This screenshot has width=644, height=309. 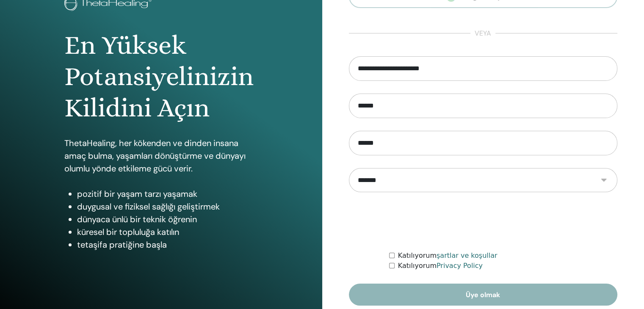 I want to click on li: pozitif bir yaşam tarzı yaşamak, so click(x=167, y=194).